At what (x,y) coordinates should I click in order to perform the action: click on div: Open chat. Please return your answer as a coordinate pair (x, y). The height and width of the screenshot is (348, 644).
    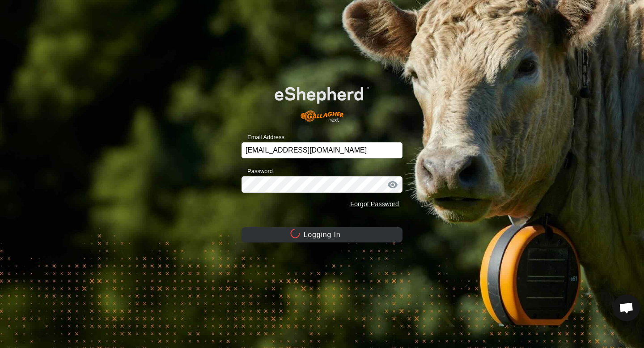
    Looking at the image, I should click on (626, 308).